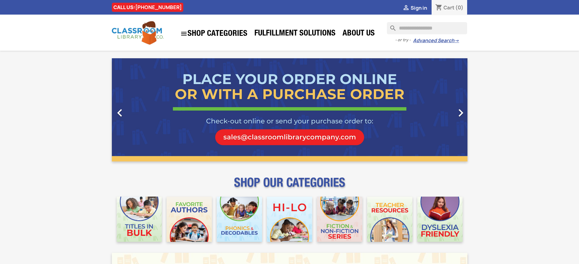 The height and width of the screenshot is (264, 579). I want to click on span: (0), so click(459, 8).